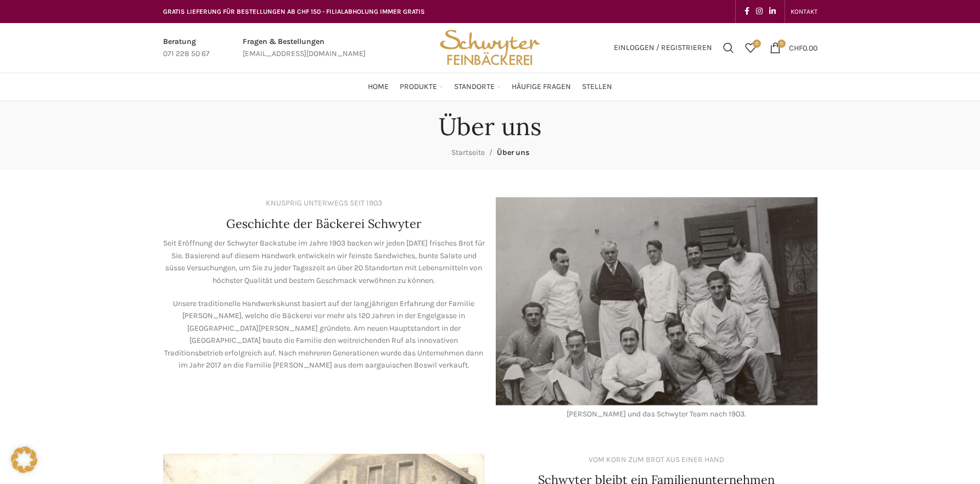 Image resolution: width=980 pixels, height=484 pixels. What do you see at coordinates (804, 11) in the screenshot?
I see `span: KONTAKT` at bounding box center [804, 11].